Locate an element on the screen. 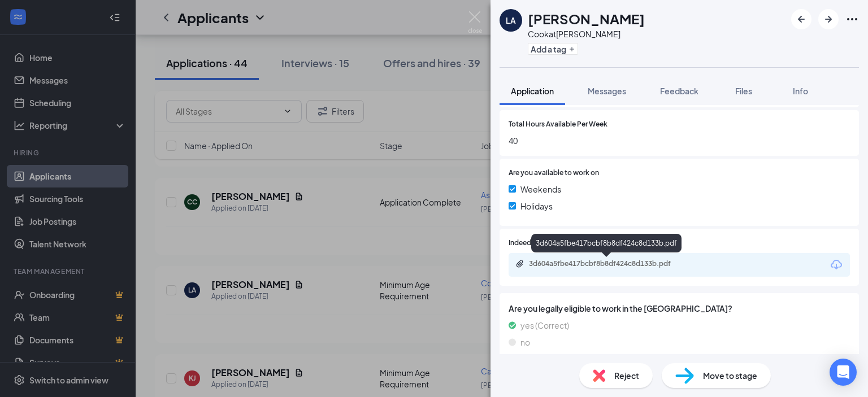 This screenshot has width=868, height=397. span: yes (Correct) is located at coordinates (545, 326).